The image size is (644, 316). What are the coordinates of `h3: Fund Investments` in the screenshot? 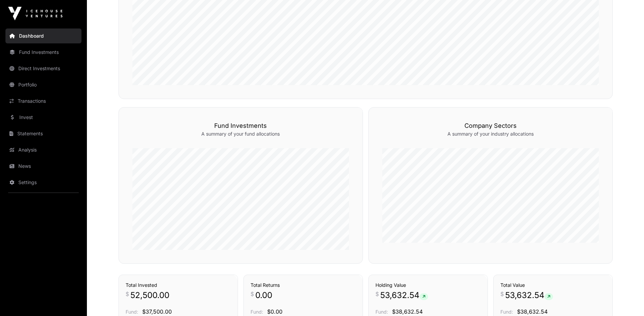 It's located at (241, 126).